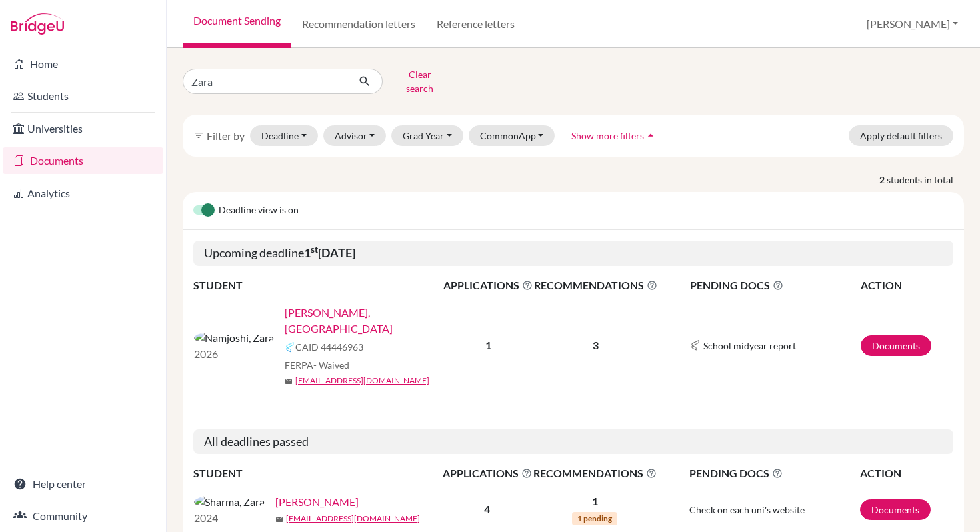 This screenshot has width=980, height=532. What do you see at coordinates (314, 250) in the screenshot?
I see `sup: st` at bounding box center [314, 250].